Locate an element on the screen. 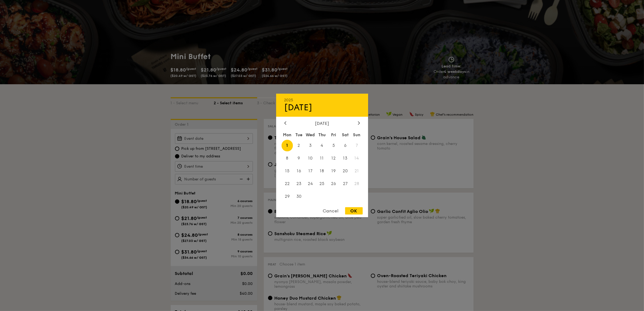 The width and height of the screenshot is (644, 311). span: 5 is located at coordinates (333, 146).